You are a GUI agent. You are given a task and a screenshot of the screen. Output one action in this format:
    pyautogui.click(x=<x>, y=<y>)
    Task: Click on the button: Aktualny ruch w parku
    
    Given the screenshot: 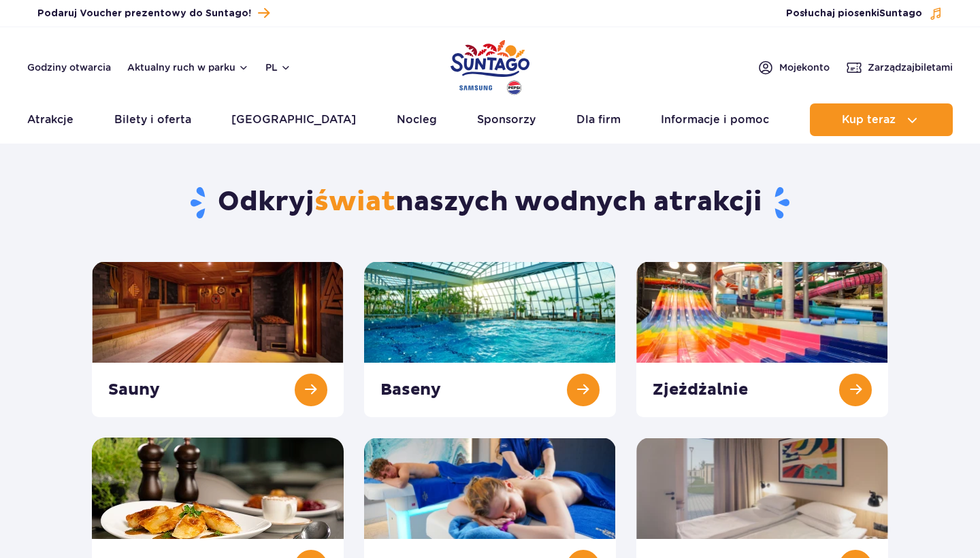 What is the action you would take?
    pyautogui.click(x=188, y=67)
    